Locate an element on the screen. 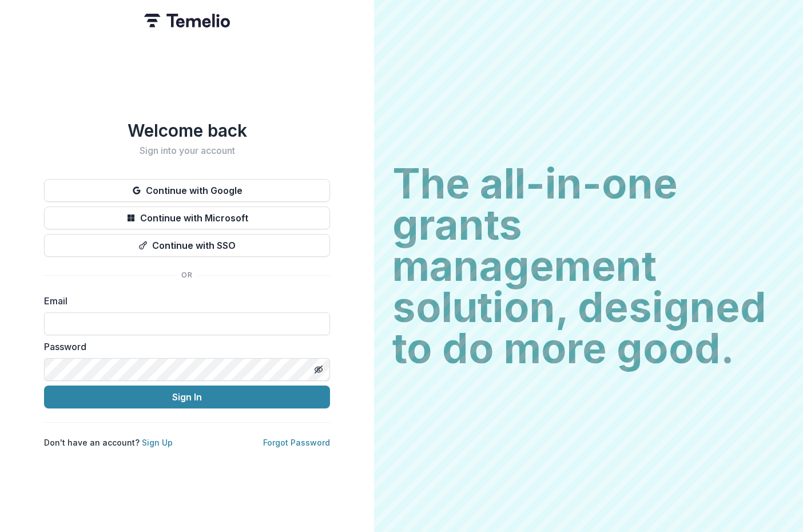 Image resolution: width=803 pixels, height=532 pixels. p: Don't have an account? is located at coordinates (108, 442).